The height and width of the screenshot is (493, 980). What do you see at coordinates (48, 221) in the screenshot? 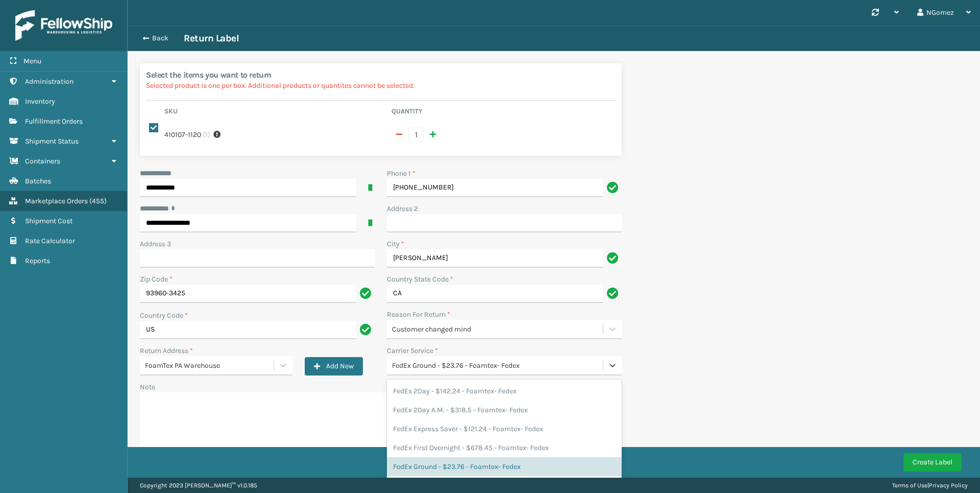
I see `span: Shipment Cost` at bounding box center [48, 221].